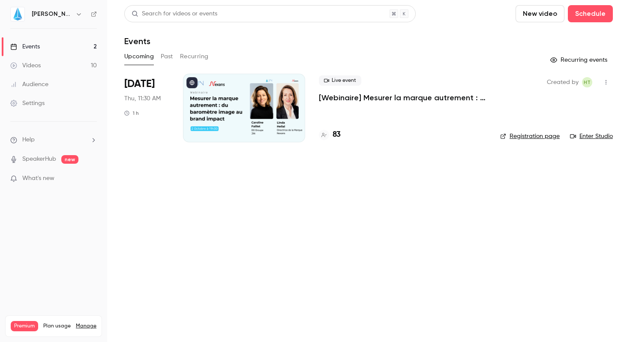  Describe the element at coordinates (591, 136) in the screenshot. I see `a: Enter Studio` at that location.